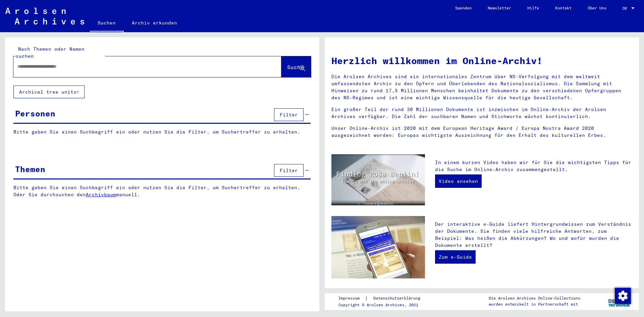 The height and width of the screenshot is (317, 644). What do you see at coordinates (383, 305) in the screenshot?
I see `p: Copyright © Arolsen Archives, 2021` at bounding box center [383, 305].